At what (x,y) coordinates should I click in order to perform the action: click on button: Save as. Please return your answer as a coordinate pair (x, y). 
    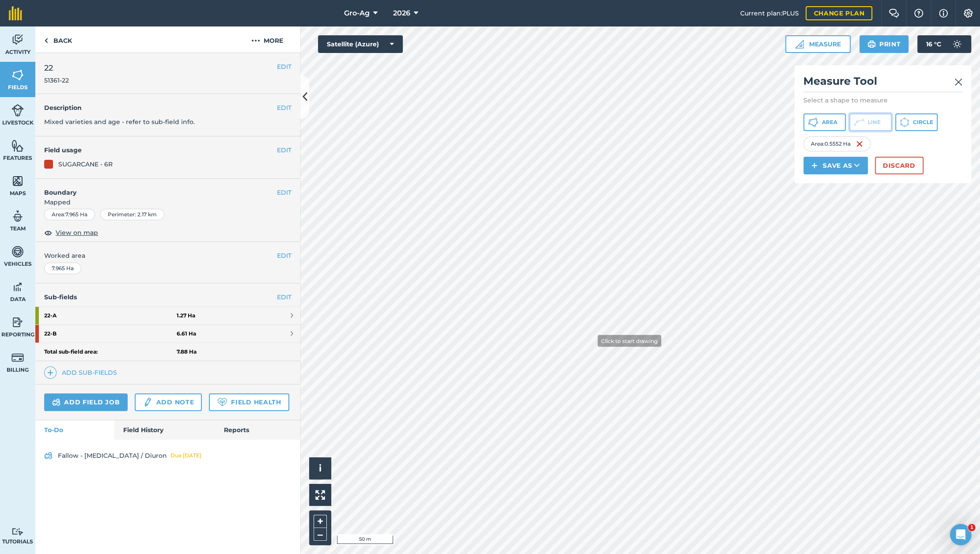
    Looking at the image, I should click on (836, 166).